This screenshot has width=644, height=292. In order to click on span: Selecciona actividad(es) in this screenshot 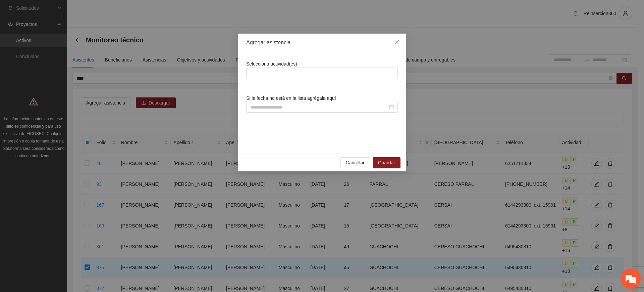, I will do `click(272, 64)`.